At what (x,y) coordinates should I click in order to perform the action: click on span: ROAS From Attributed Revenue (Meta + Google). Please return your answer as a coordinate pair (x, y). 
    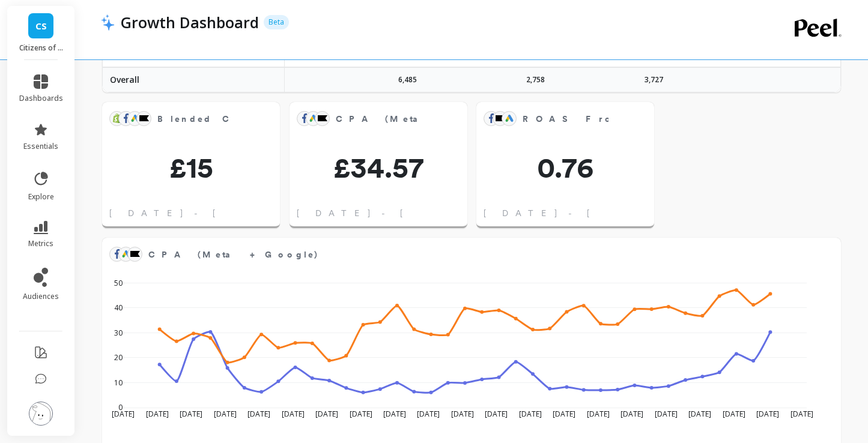
    Looking at the image, I should click on (565, 119).